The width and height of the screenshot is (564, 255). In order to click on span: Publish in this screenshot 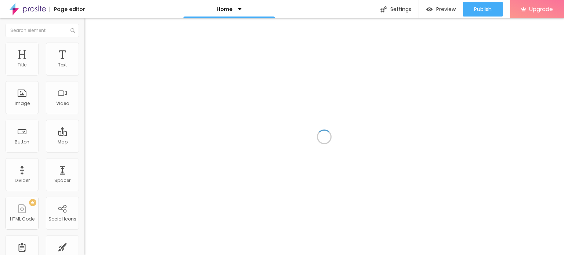, I will do `click(483, 9)`.